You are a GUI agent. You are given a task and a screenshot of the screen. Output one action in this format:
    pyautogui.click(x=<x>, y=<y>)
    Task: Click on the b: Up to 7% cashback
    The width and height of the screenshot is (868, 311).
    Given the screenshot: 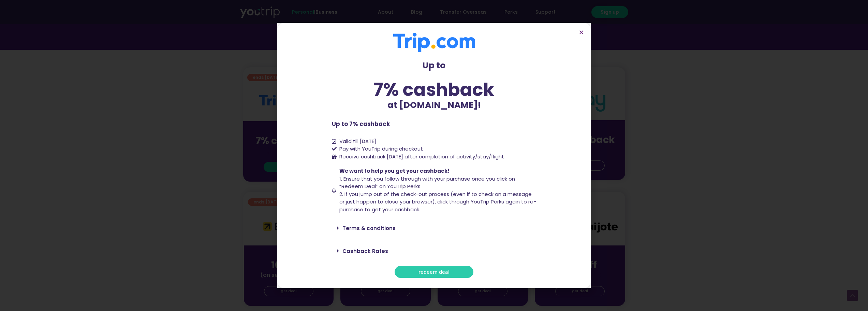 What is the action you would take?
    pyautogui.click(x=361, y=124)
    